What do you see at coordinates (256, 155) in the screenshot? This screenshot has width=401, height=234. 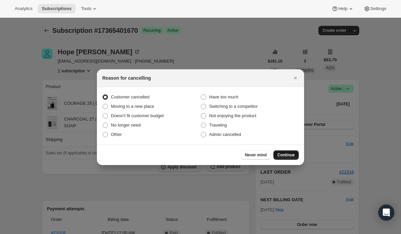 I see `button: Never mind` at bounding box center [256, 155].